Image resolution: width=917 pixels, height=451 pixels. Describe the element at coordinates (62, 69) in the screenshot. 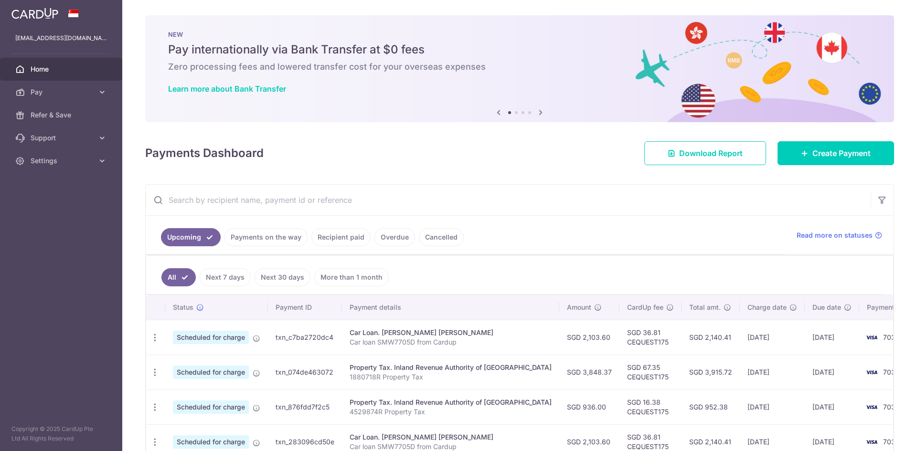

I see `span: Home` at that location.